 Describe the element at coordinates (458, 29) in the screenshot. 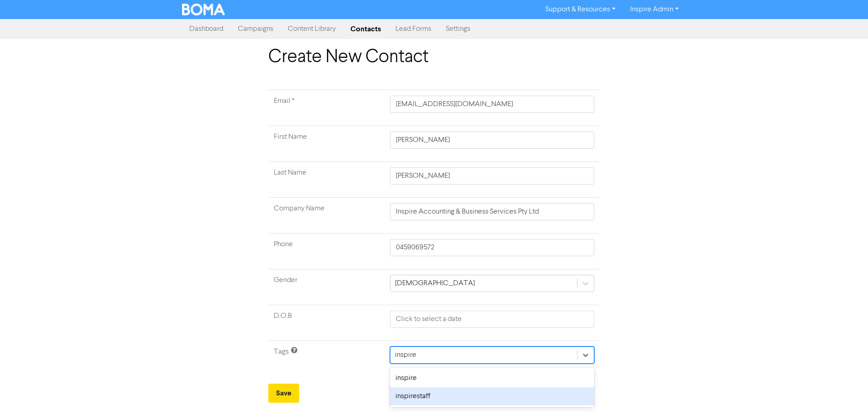

I see `a: Settings` at that location.